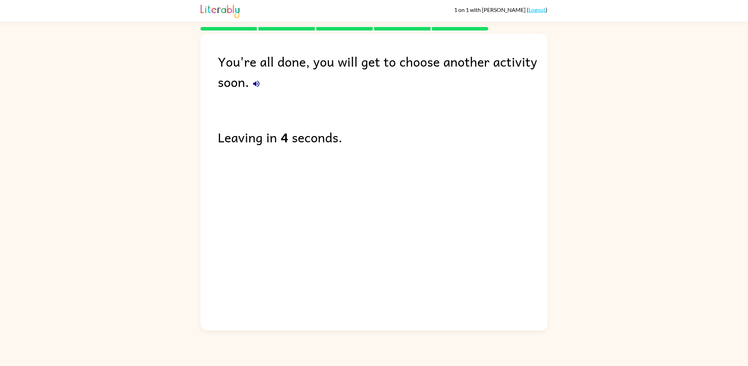  What do you see at coordinates (383, 137) in the screenshot?
I see `div: Leaving in seconds.` at bounding box center [383, 137].